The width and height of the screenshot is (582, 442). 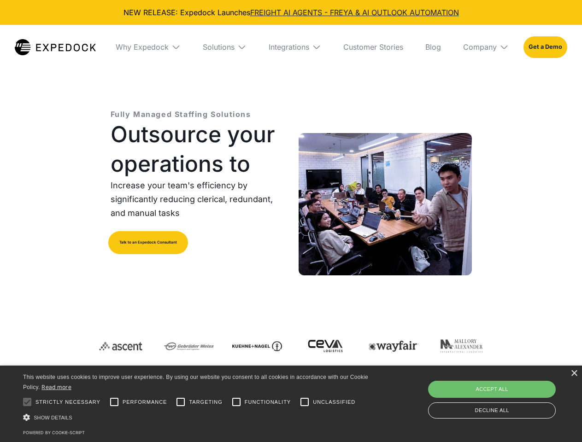 What do you see at coordinates (197, 200) in the screenshot?
I see `p: Increase your team's efficiency by significantly reducing clerical, redundant, and manual tasks` at bounding box center [197, 200].